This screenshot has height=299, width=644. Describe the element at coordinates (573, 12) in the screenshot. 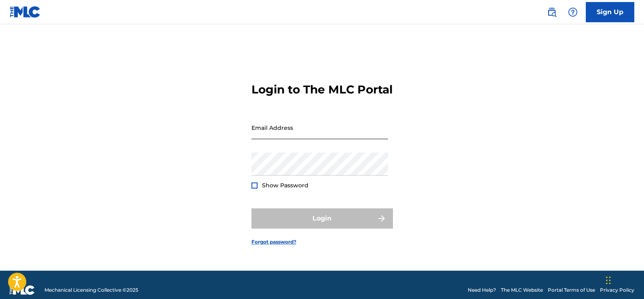

I see `img: help` at that location.